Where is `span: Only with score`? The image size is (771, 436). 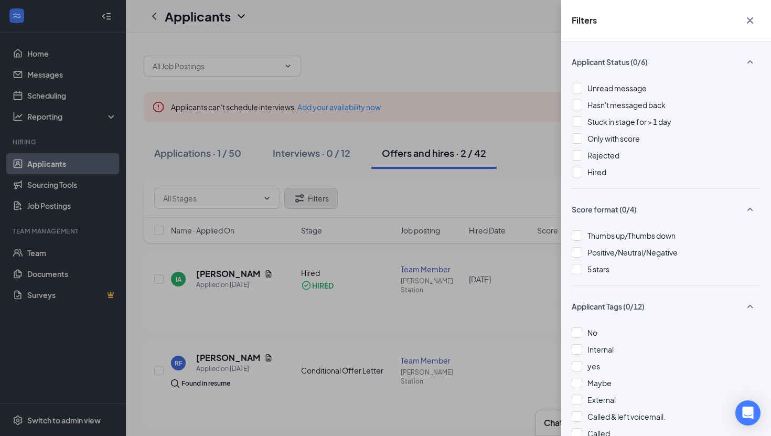
span: Only with score is located at coordinates (613, 138).